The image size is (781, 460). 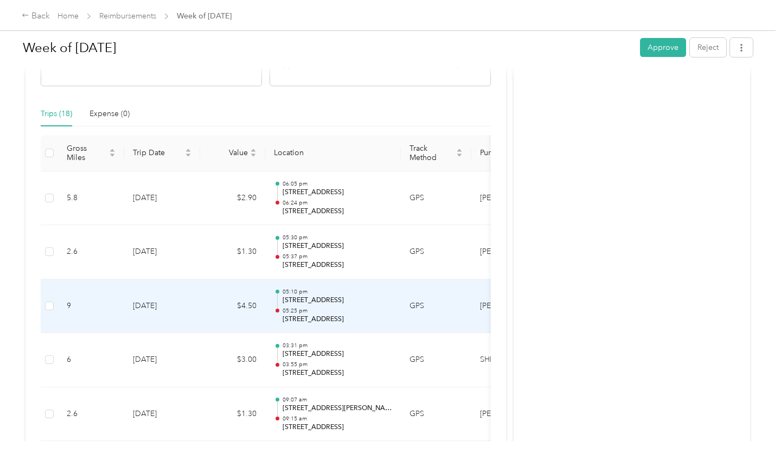 What do you see at coordinates (36, 16) in the screenshot?
I see `div: Back` at bounding box center [36, 16].